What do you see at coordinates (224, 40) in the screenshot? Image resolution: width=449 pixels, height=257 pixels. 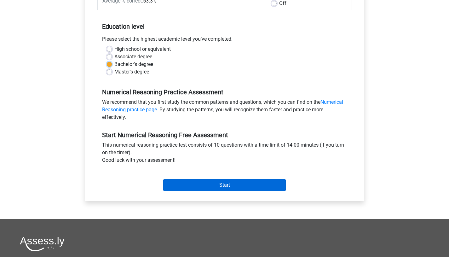 I see `div: Please select the highest academic level you’ve completed.` at bounding box center [224, 40].